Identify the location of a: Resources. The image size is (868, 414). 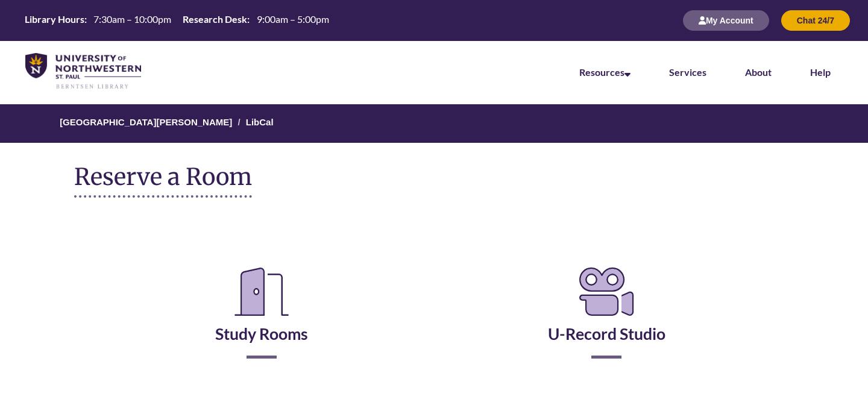
(604, 72).